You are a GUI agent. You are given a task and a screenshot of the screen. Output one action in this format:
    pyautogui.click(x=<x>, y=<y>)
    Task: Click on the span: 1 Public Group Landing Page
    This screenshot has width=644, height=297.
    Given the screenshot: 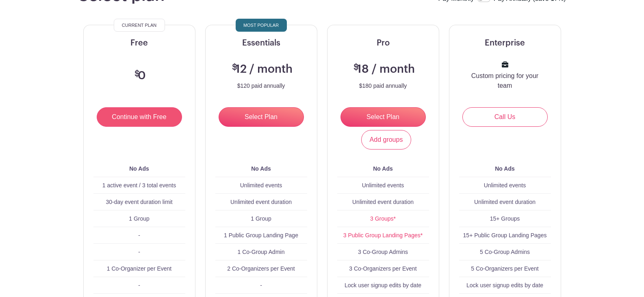 What is the action you would take?
    pyautogui.click(x=261, y=235)
    